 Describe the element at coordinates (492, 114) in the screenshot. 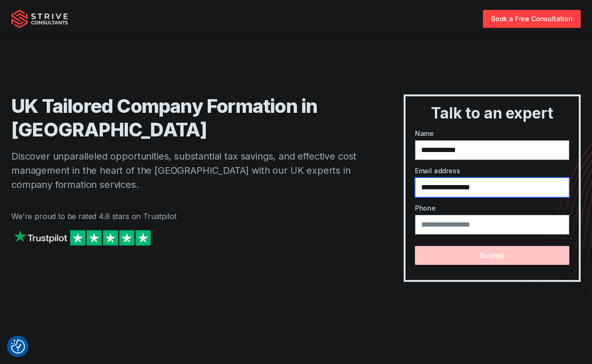

I see `h3: Talk to an expert` at that location.